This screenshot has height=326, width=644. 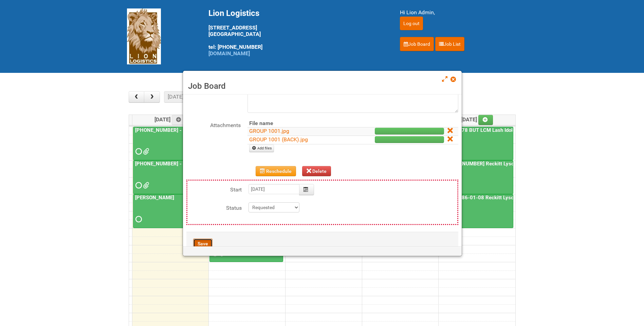 What do you see at coordinates (307, 190) in the screenshot?
I see `button: Calendar` at bounding box center [307, 190].